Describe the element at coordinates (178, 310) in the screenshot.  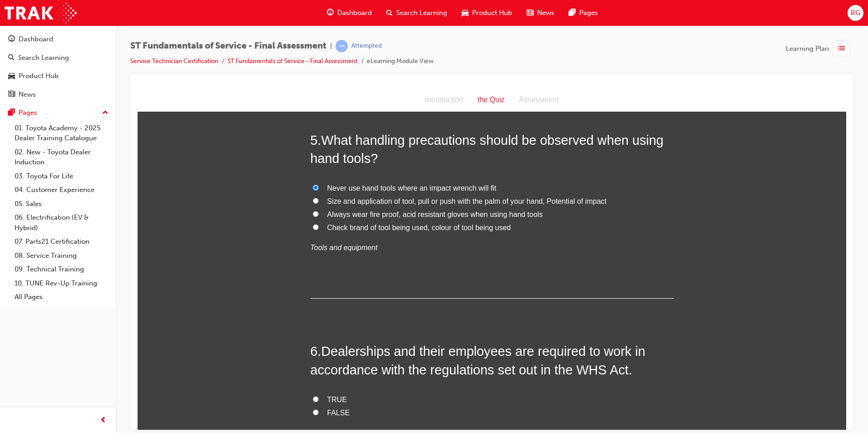
I see `input: TRUE` at that location.